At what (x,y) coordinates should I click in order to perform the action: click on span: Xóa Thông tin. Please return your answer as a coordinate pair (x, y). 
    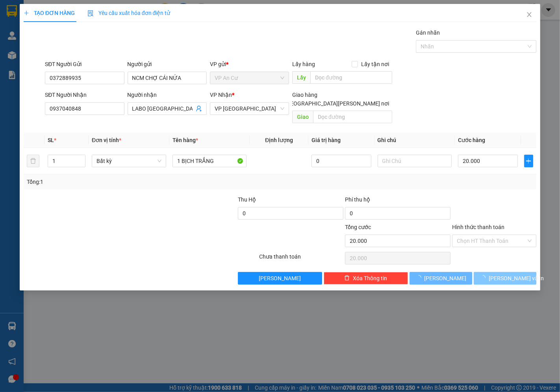
    Looking at the image, I should click on (369, 278).